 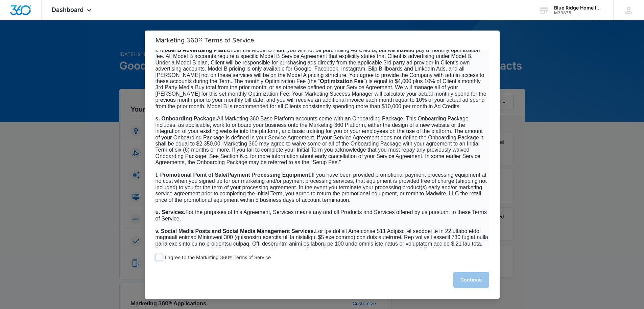 I want to click on span: Under the Model B Plan, you will not be purchasing Ad Credits, but will instead pay a monthly opt..., so click(x=321, y=78).